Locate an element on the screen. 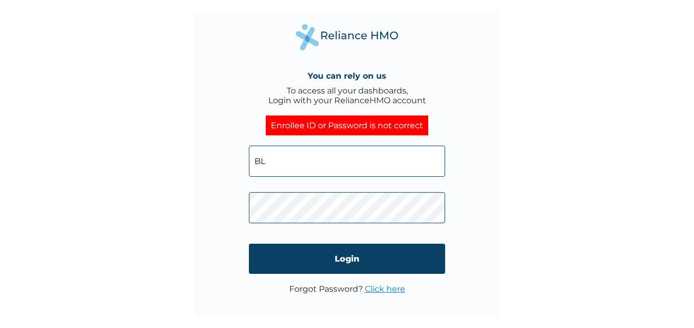 The height and width of the screenshot is (328, 694). a: Click here is located at coordinates (385, 289).